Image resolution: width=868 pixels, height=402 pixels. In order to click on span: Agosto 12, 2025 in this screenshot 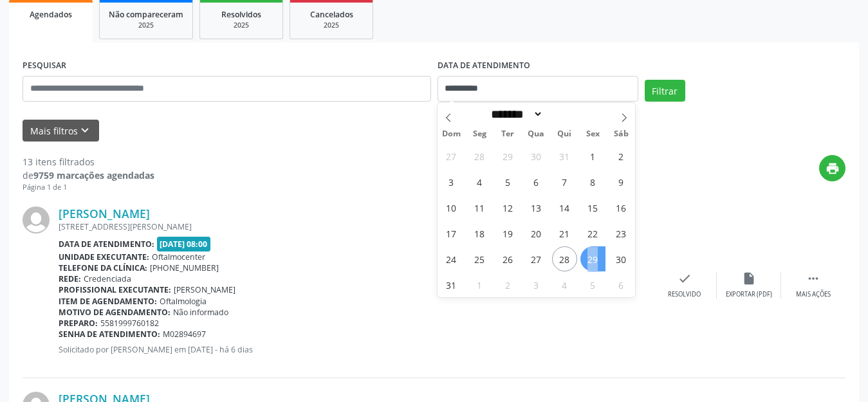, I will do `click(507, 207)`.